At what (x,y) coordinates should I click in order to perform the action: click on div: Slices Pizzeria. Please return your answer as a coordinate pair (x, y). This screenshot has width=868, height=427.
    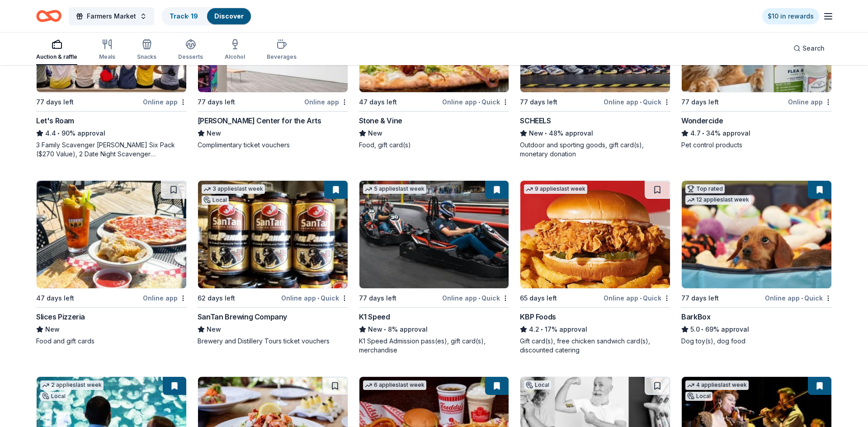
    Looking at the image, I should click on (60, 317).